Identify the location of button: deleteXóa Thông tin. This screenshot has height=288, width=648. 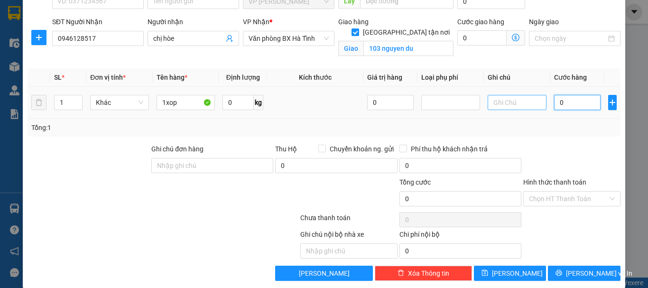
(423, 273).